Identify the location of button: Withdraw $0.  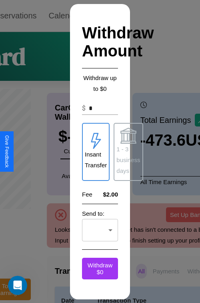
(100, 268).